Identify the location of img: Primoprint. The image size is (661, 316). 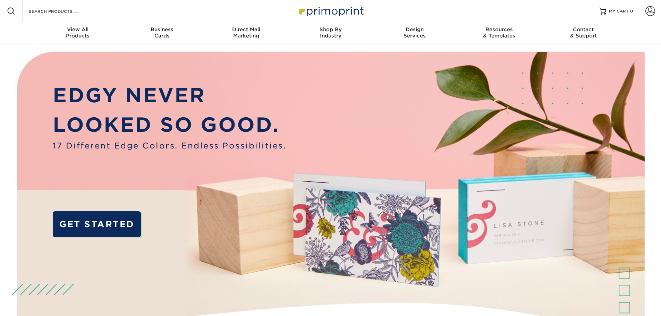
(331, 11).